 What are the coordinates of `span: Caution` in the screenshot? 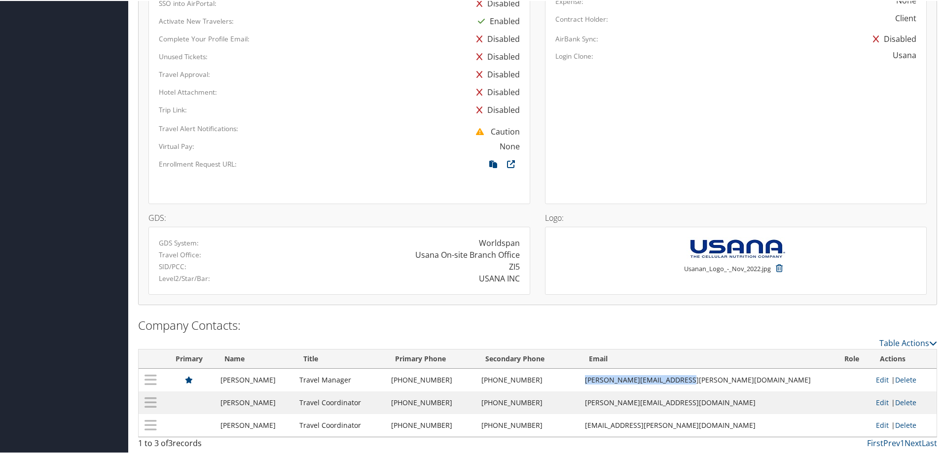 It's located at (495, 131).